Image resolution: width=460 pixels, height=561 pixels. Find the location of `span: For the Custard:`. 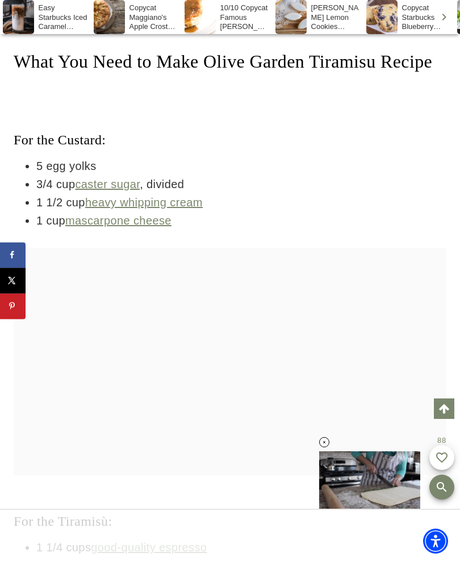

span: For the Custard: is located at coordinates (60, 140).